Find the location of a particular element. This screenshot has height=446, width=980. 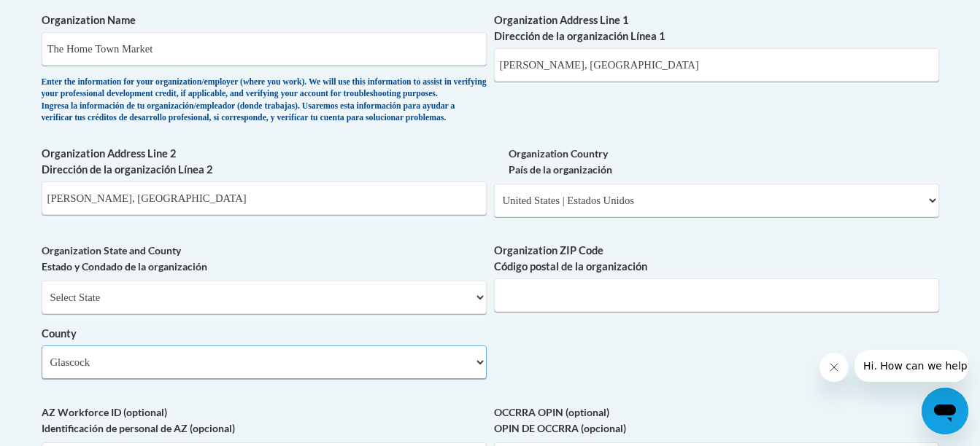

label: Organization State and County Estado y Condado de la organización is located at coordinates (264, 259).